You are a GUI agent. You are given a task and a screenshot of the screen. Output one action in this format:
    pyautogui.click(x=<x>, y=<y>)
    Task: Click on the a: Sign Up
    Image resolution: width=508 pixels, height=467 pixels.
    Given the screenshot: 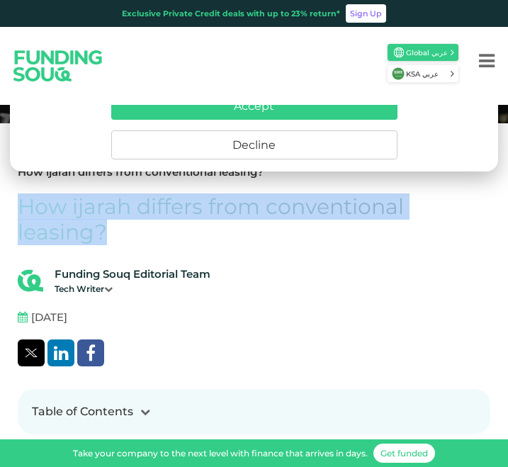 What is the action you would take?
    pyautogui.click(x=366, y=13)
    